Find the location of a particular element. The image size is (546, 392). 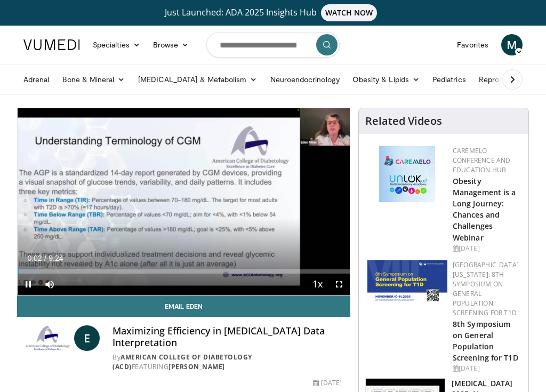

button: Fullscreen is located at coordinates (339, 284).